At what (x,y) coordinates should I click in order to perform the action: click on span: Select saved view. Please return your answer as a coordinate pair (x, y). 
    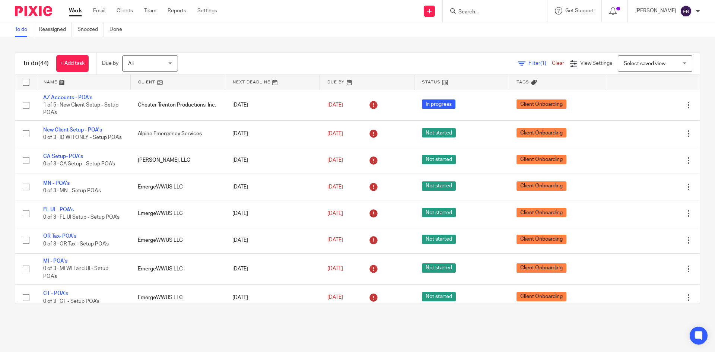
    Looking at the image, I should click on (645, 64).